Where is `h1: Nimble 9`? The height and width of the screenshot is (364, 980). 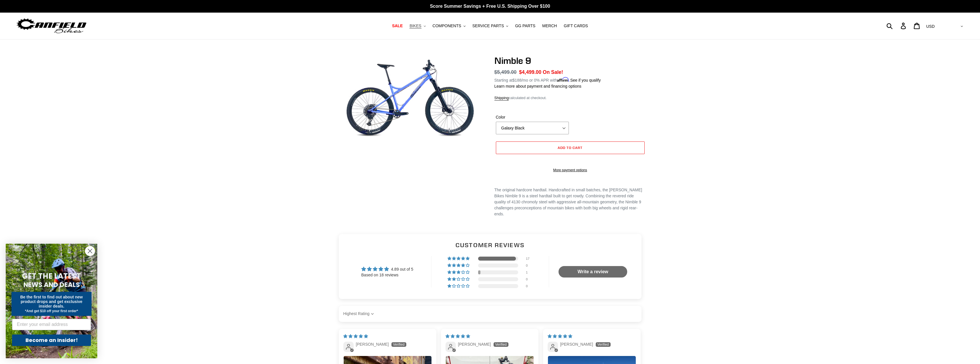 h1: Nimble 9 is located at coordinates (570, 61).